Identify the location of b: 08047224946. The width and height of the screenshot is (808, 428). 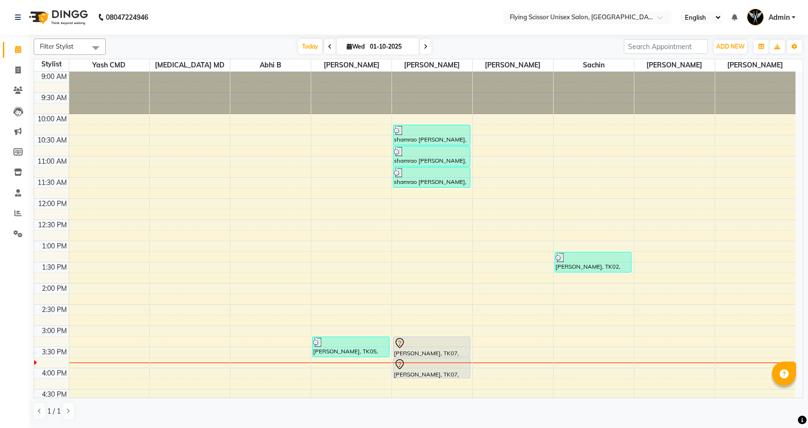
(127, 17).